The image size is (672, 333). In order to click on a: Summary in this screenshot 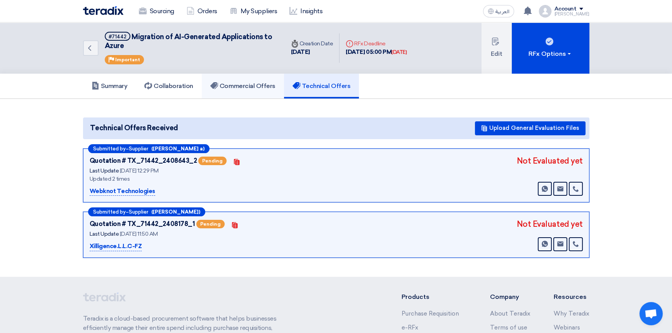, I will do `click(109, 86)`.